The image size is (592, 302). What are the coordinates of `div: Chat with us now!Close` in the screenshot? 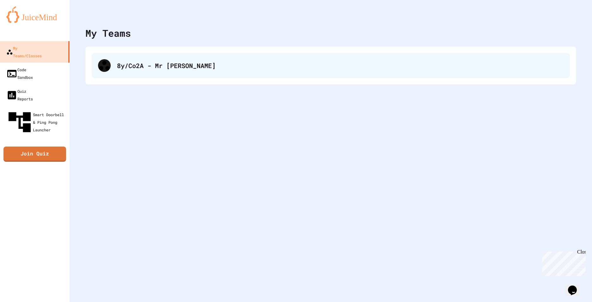 It's located at (23, 21).